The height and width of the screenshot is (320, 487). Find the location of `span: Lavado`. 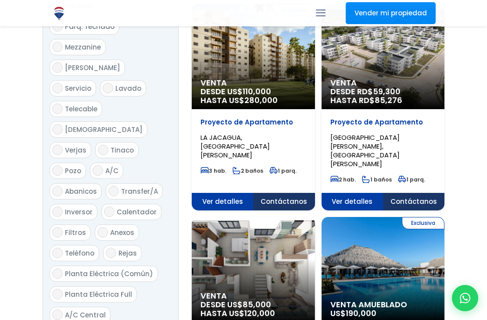

span: Lavado is located at coordinates (128, 88).